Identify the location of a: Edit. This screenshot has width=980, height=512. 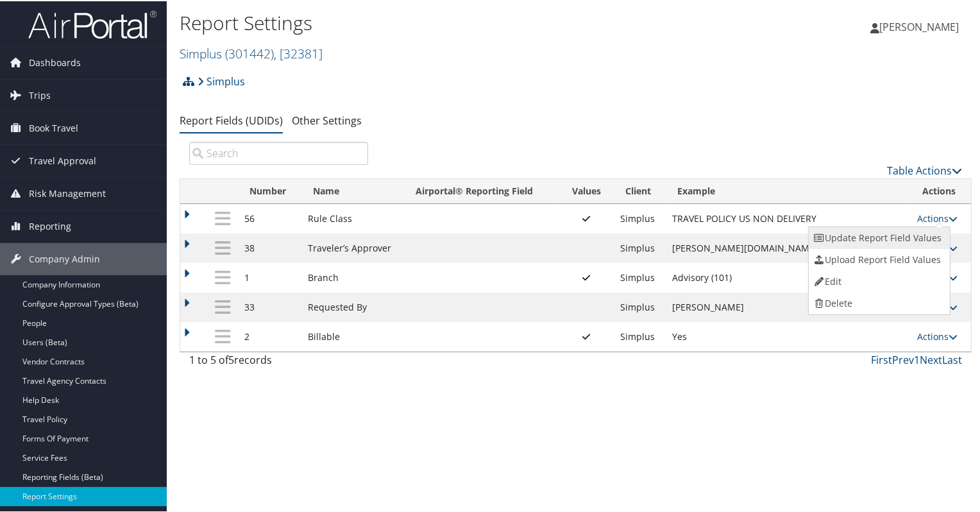
(878, 280).